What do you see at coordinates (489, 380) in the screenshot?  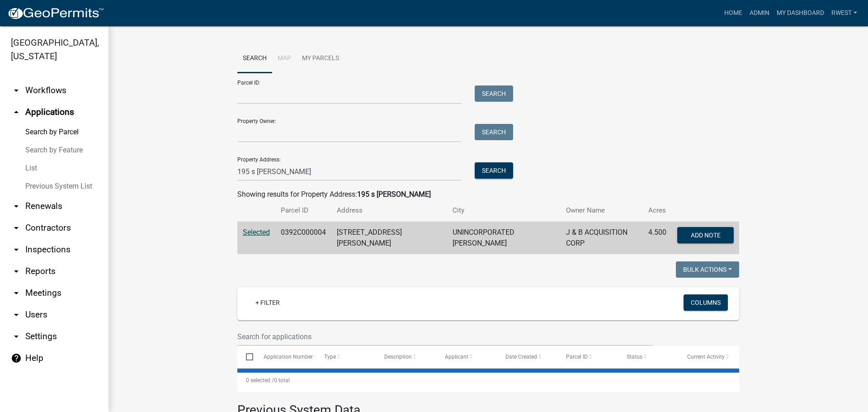 I see `div: 0 total` at bounding box center [489, 380].